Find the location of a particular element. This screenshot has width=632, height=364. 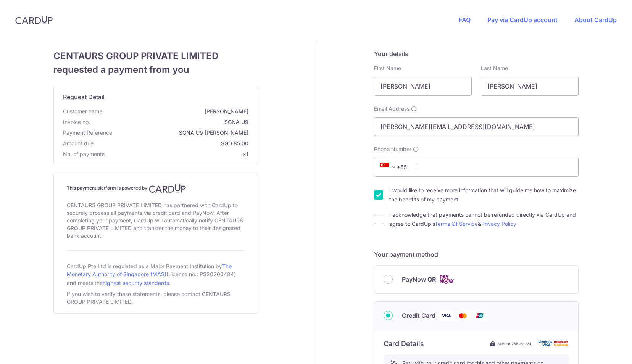

input: Last name is located at coordinates (530, 86).